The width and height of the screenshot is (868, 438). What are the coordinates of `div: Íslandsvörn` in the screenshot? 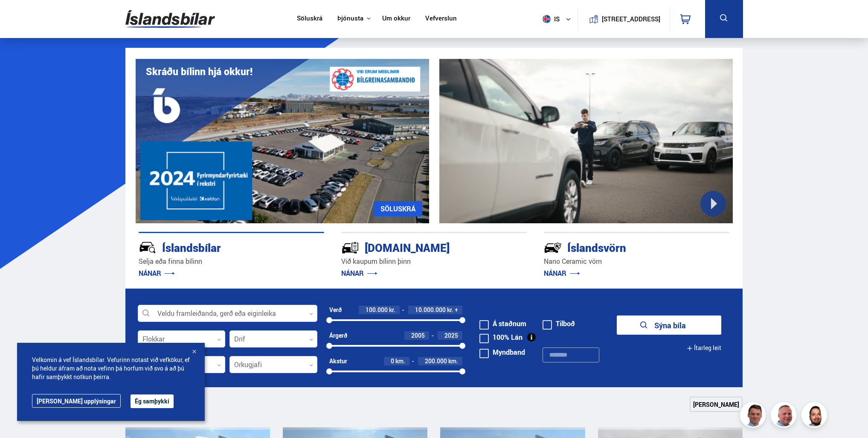 It's located at (621, 247).